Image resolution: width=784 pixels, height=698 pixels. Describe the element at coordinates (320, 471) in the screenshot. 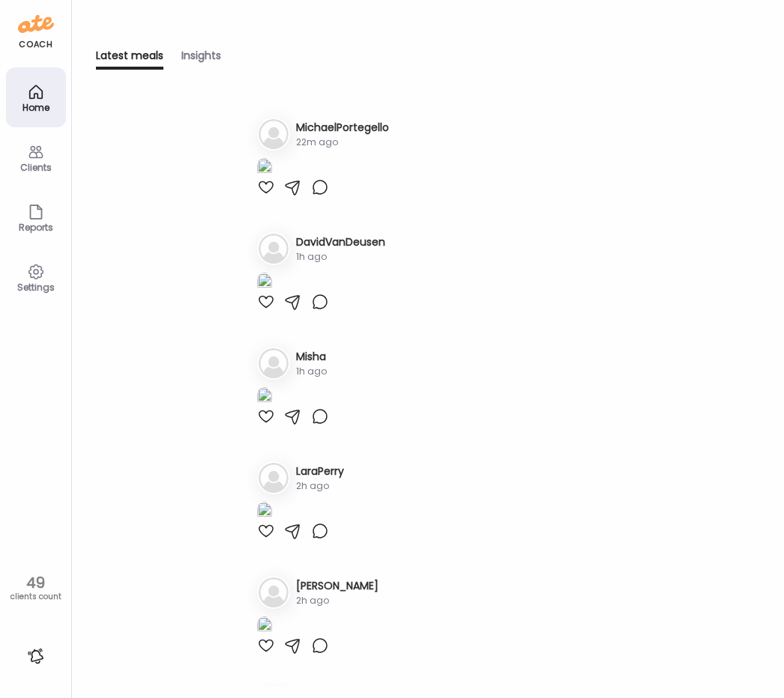

I see `h3: LaraPerry` at that location.